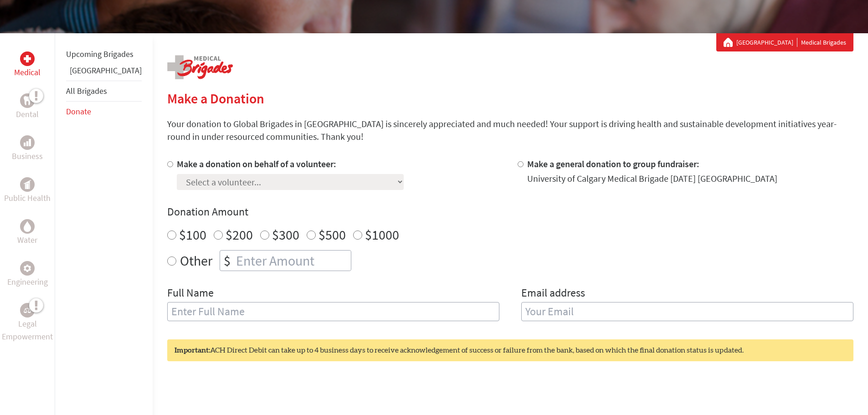 The height and width of the screenshot is (415, 868). Describe the element at coordinates (511, 212) in the screenshot. I see `h4: Donation Amount` at that location.